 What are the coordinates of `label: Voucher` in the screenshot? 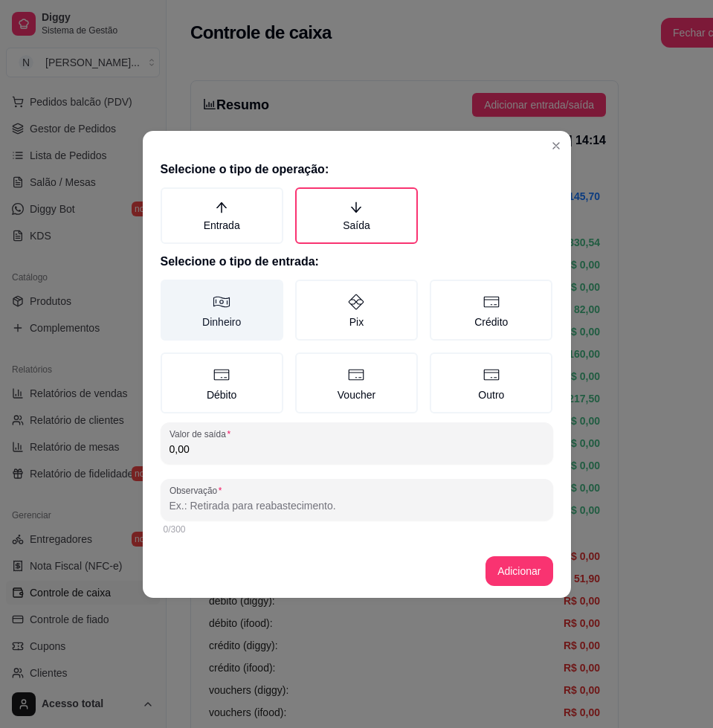 It's located at (356, 383).